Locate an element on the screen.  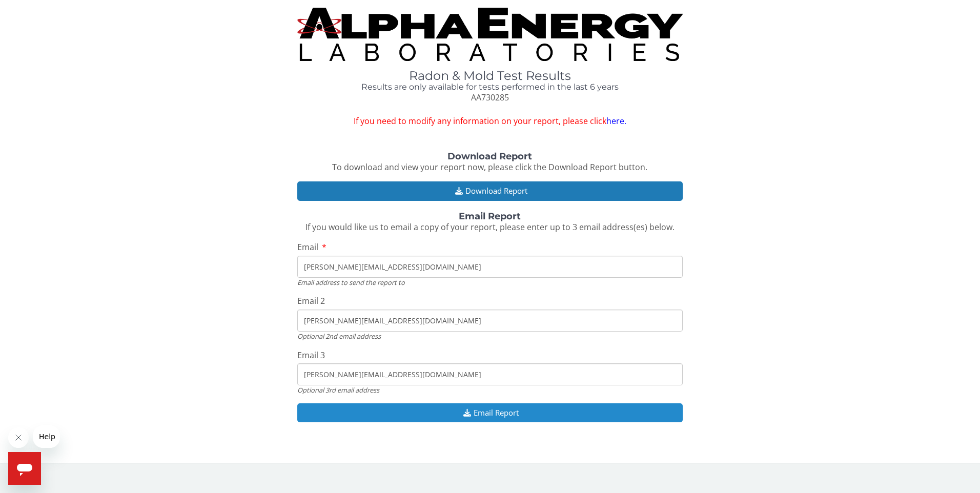
button: Email Report is located at coordinates (490, 412).